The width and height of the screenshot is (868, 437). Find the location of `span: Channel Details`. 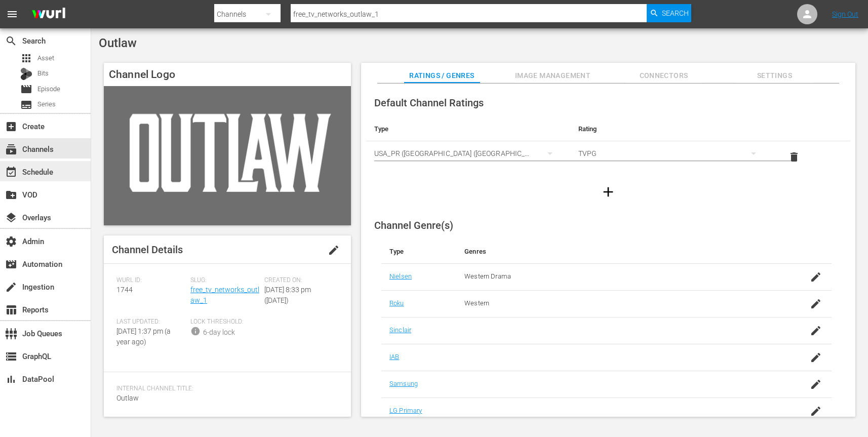

span: Channel Details is located at coordinates (147, 250).